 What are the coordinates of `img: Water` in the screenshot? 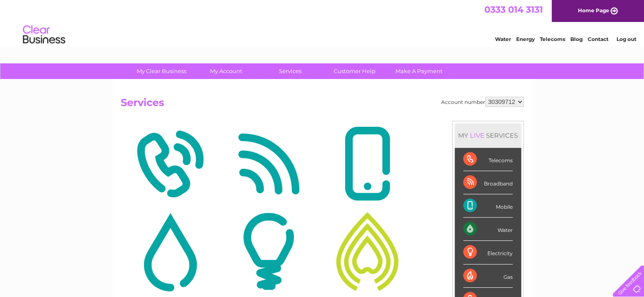 It's located at (170, 252).